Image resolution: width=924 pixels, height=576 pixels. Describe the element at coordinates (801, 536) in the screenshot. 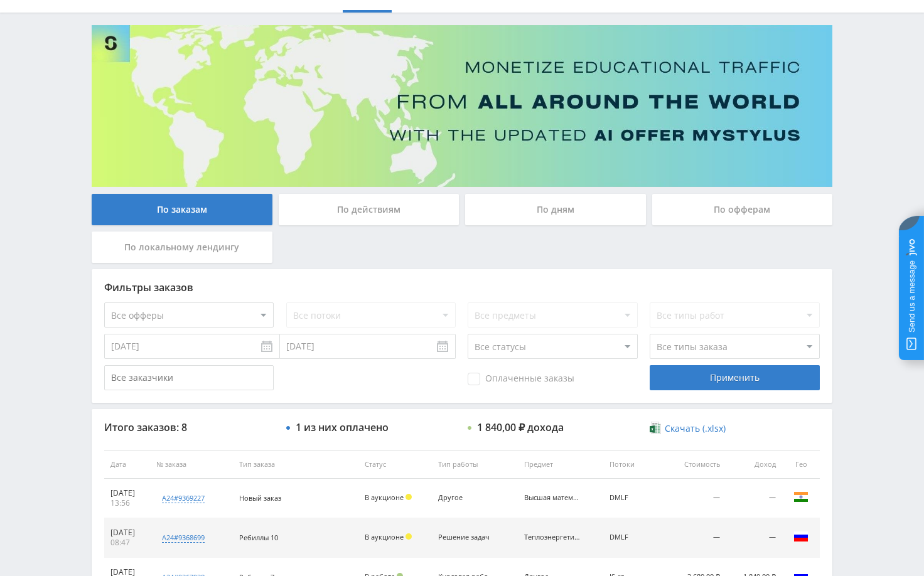

I see `img: rus.png` at that location.